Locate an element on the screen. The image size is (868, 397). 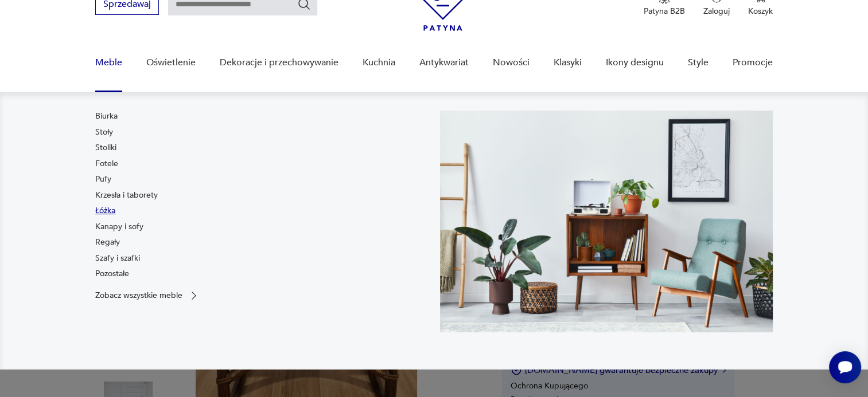
a: Szafy i szafki is located at coordinates (117, 259).